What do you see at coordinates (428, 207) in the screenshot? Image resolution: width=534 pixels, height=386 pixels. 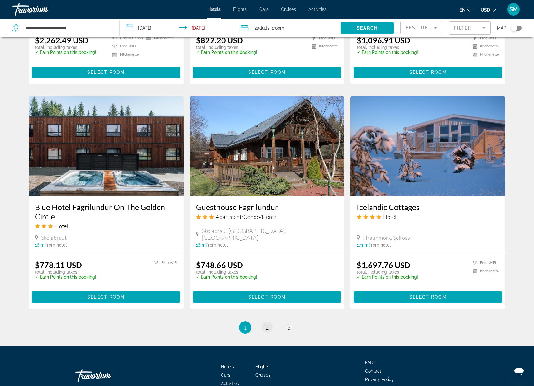 I see `h3: Icelandic Cottages` at bounding box center [428, 207].